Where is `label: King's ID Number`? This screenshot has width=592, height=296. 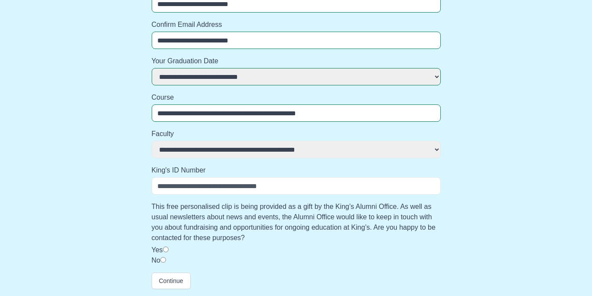
label: King's ID Number is located at coordinates (296, 170).